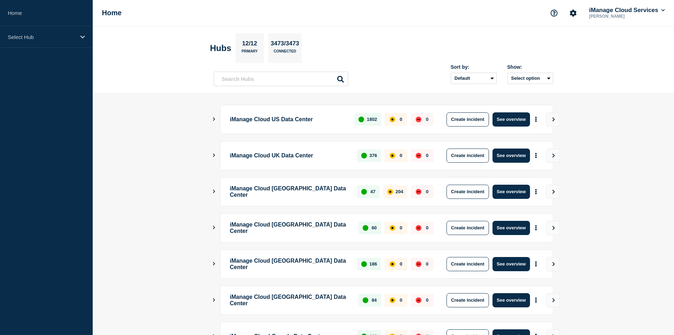 The height and width of the screenshot is (335, 674). What do you see at coordinates (290, 155) in the screenshot?
I see `p: iManage Cloud UK Data Center` at bounding box center [290, 155].